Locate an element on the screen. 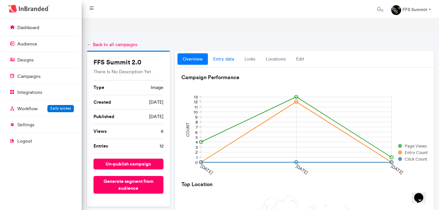 This screenshot has width=439, height=210. a: Edit is located at coordinates (300, 59).